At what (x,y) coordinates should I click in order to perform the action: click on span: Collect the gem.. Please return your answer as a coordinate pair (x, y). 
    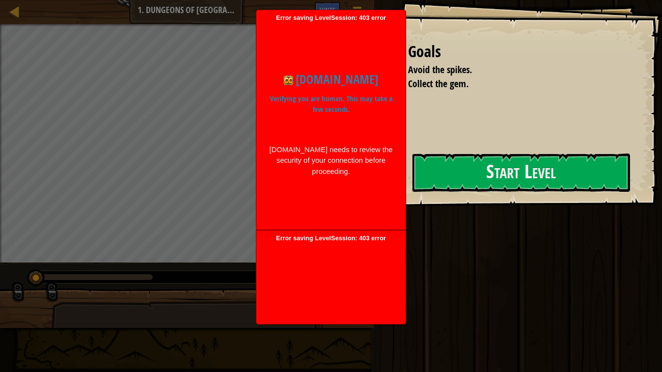
    Looking at the image, I should click on (438, 83).